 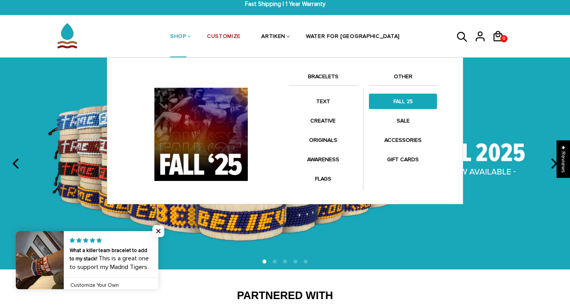 I want to click on a: CREATIVE, so click(x=323, y=121).